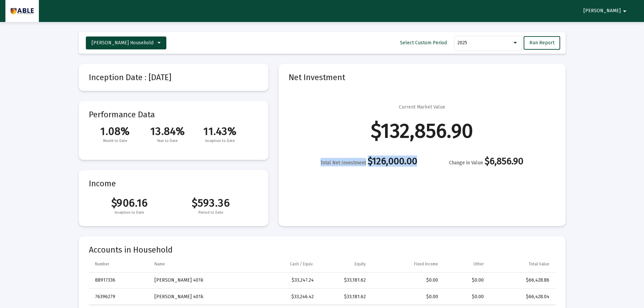 This screenshot has width=644, height=308. What do you see at coordinates (322, 250) in the screenshot?
I see `mat-card-title: Accounts in Household` at bounding box center [322, 250].